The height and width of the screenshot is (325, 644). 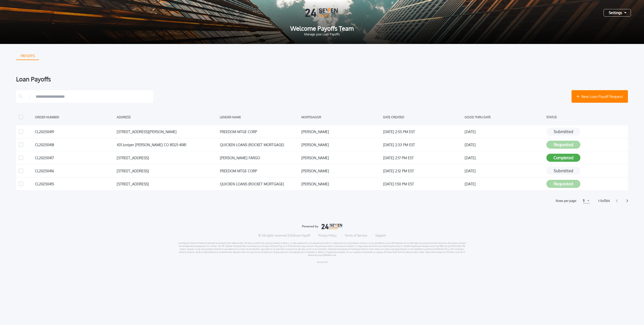 What do you see at coordinates (356, 235) in the screenshot?
I see `a: Terms of Service` at bounding box center [356, 235].